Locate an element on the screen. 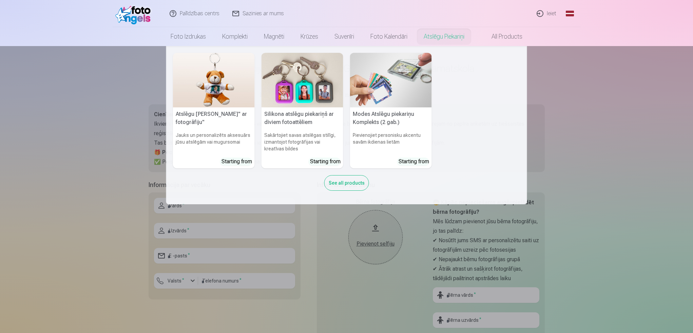 The height and width of the screenshot is (333, 693). a: Komplekti is located at coordinates (235, 37).